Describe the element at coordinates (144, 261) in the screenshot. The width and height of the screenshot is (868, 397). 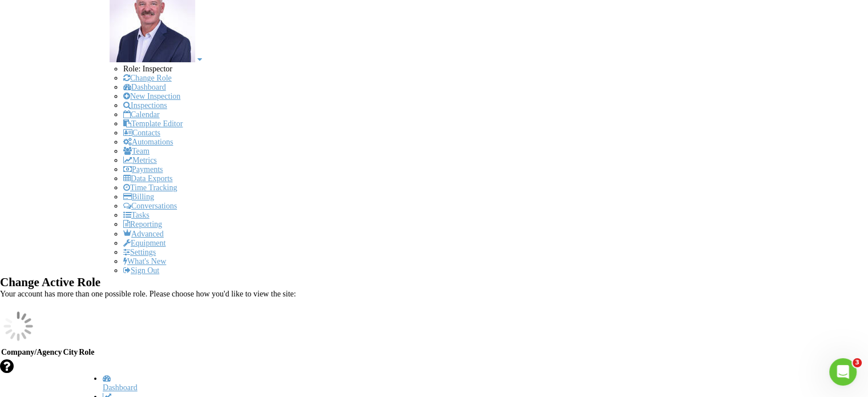
I see `a: What's New` at that location.